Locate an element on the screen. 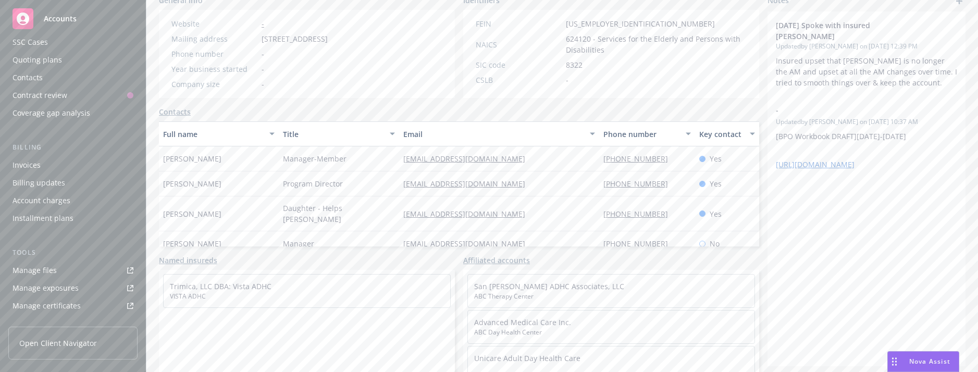  div: Title is located at coordinates (333, 134).